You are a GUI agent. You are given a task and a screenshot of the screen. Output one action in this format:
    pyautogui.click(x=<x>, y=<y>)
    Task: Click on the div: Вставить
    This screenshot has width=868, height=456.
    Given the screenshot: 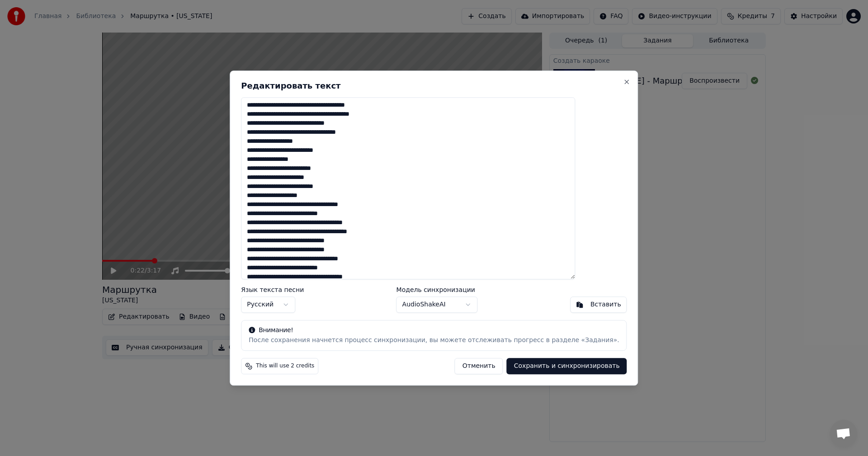 What is the action you would take?
    pyautogui.click(x=606, y=305)
    